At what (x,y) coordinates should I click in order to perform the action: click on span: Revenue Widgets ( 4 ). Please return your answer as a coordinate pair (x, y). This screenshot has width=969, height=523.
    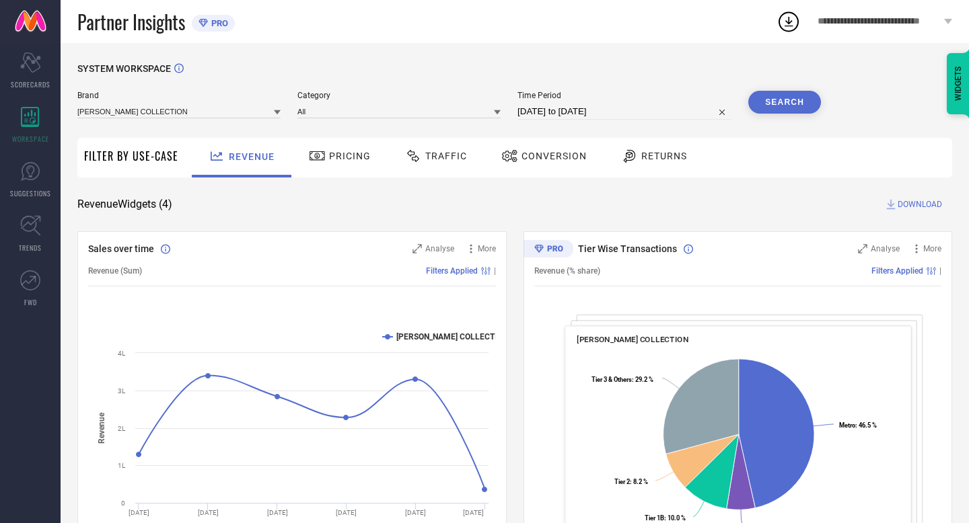
    Looking at the image, I should click on (124, 205).